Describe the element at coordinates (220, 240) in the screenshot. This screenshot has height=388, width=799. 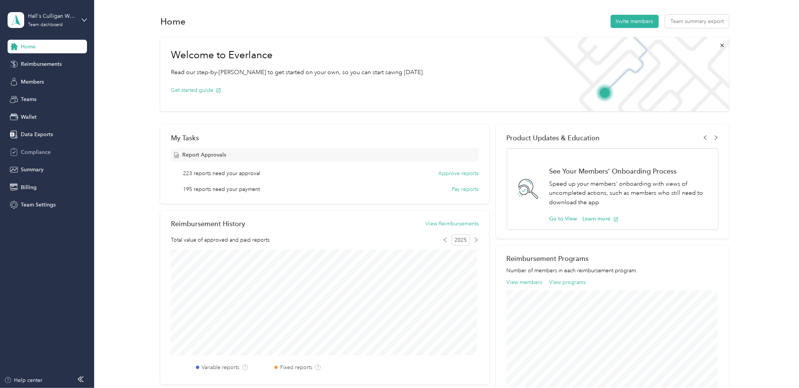
I see `span: Total value of approved and paid reports` at that location.